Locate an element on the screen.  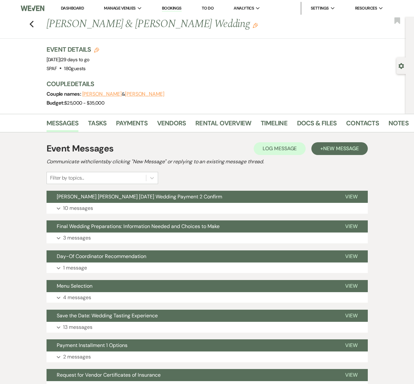
button: Request for Vendor Certificates of Insurance is located at coordinates (191, 375).